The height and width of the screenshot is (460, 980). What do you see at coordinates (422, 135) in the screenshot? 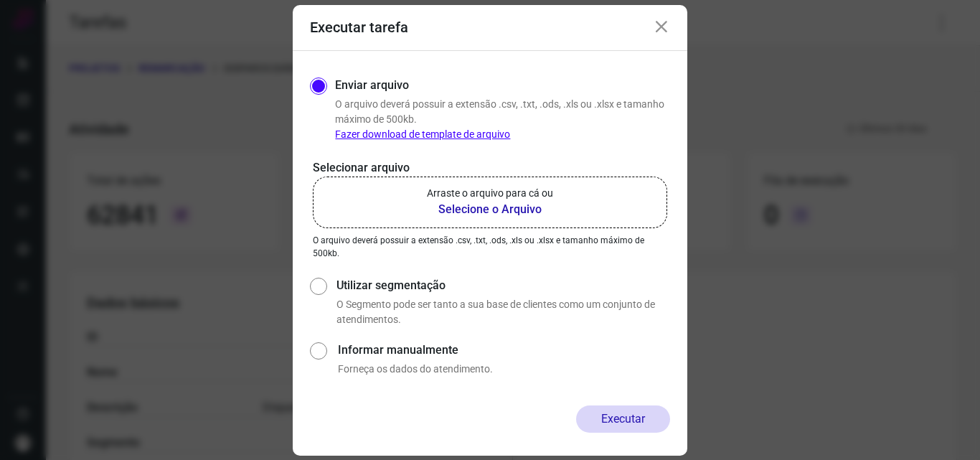
I see `a: Fazer download de template de arquivo` at bounding box center [422, 135].